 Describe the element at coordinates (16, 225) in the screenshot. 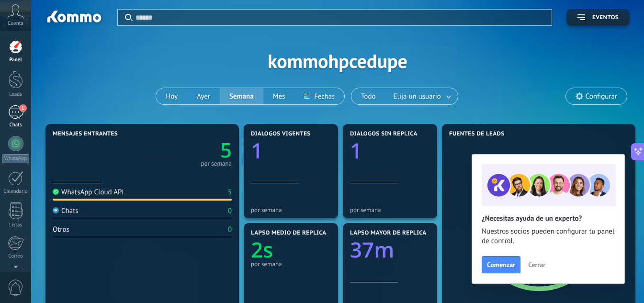

I see `div: Listas` at that location.